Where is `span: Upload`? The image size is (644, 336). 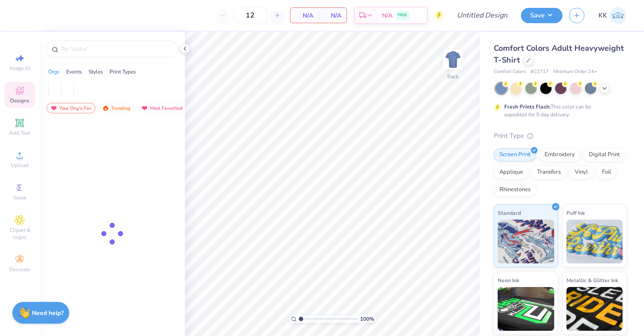 span: Upload is located at coordinates (19, 166).